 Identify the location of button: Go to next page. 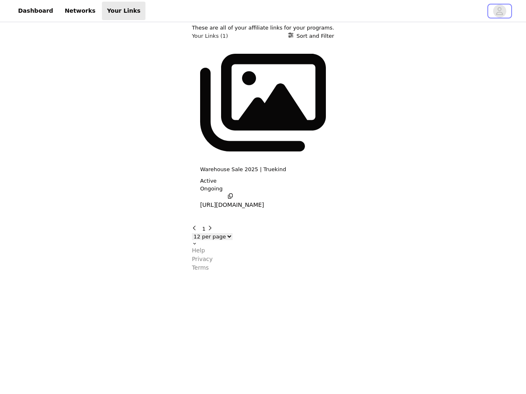
(211, 229).